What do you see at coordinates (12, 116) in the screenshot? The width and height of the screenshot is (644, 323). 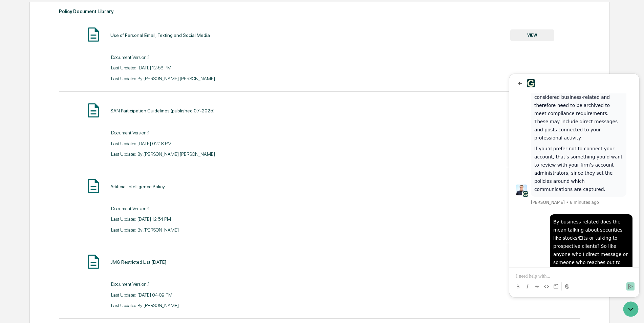 I see `img: Jack Rasmussen` at bounding box center [12, 116].